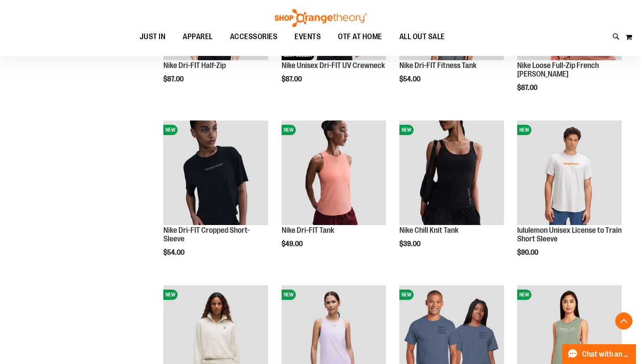 The height and width of the screenshot is (364, 641). I want to click on button: Back To Top, so click(624, 321).